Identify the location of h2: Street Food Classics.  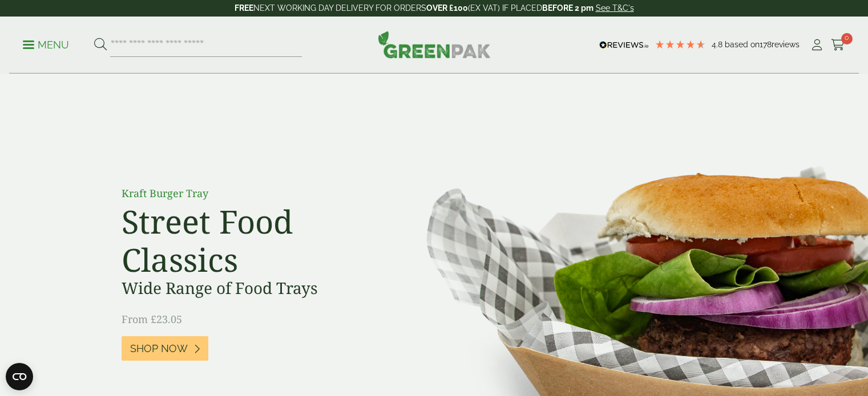
(250, 241).